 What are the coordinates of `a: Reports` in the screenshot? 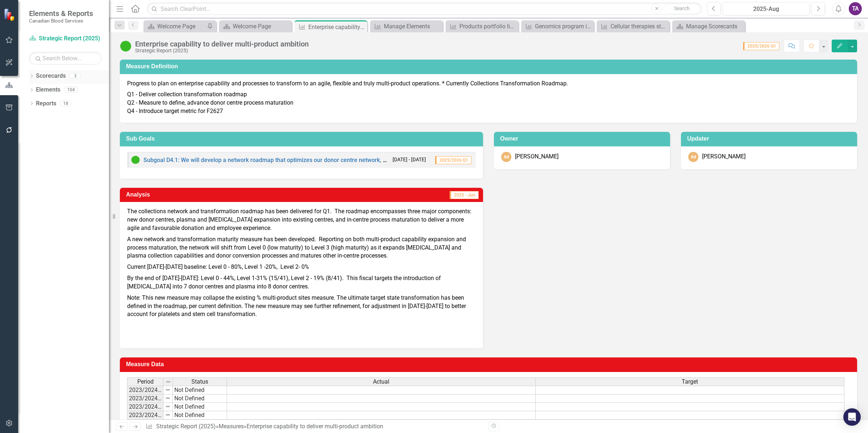 It's located at (46, 104).